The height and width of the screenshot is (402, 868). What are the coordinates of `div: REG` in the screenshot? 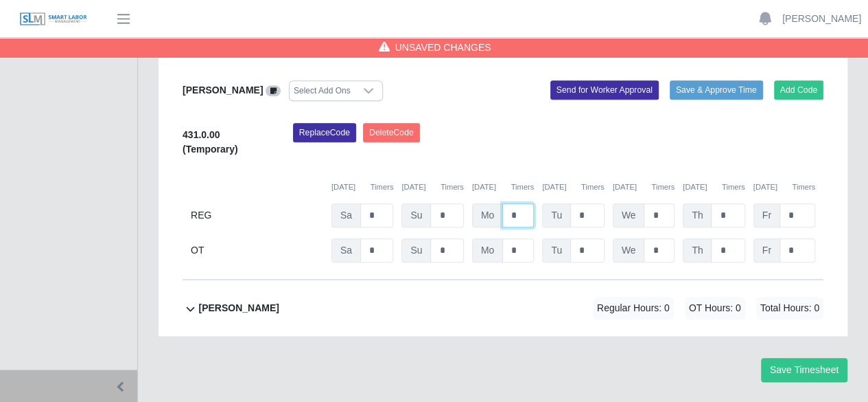 It's located at (256, 215).